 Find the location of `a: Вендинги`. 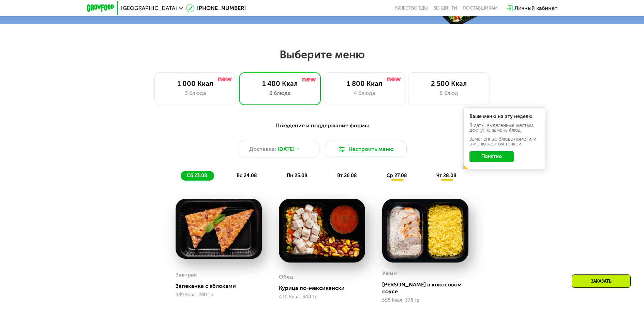

a: Вендинги is located at coordinates (445, 8).